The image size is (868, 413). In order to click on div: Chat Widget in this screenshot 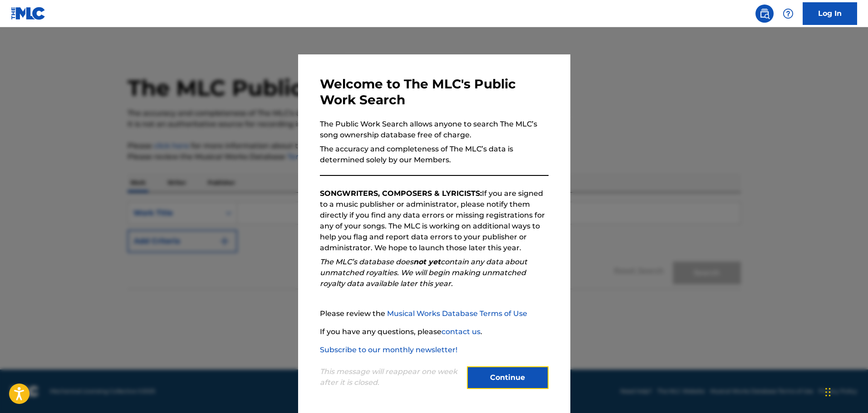, I will do `click(845, 391)`.